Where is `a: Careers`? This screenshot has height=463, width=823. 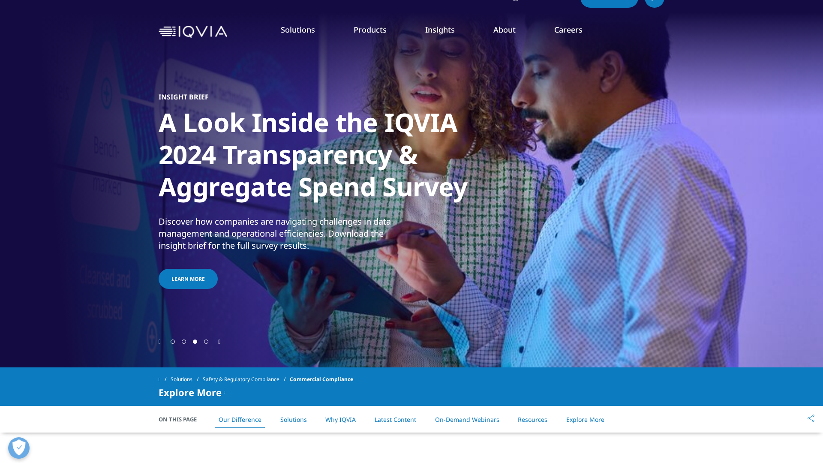 a: Careers is located at coordinates (568, 30).